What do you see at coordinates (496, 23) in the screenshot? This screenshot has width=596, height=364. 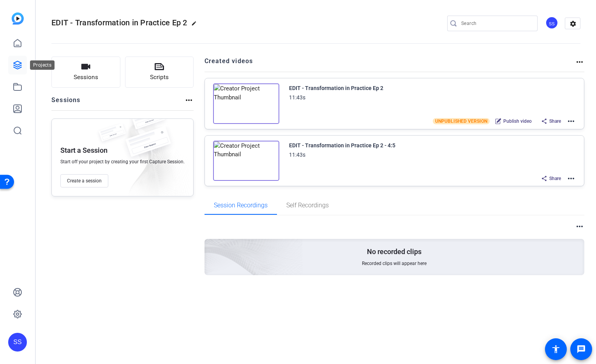 I see `input: Search` at bounding box center [496, 23].